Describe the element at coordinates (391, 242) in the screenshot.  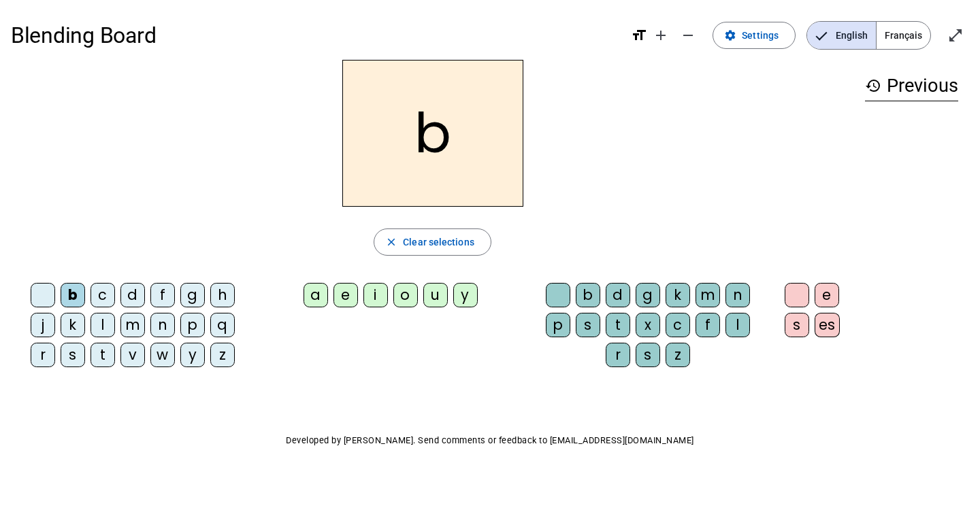
I see `mat-icon: close` at that location.